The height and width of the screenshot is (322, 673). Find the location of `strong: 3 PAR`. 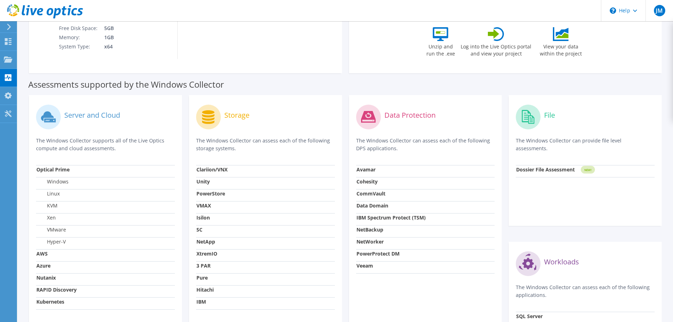

strong: 3 PAR is located at coordinates (203, 265).